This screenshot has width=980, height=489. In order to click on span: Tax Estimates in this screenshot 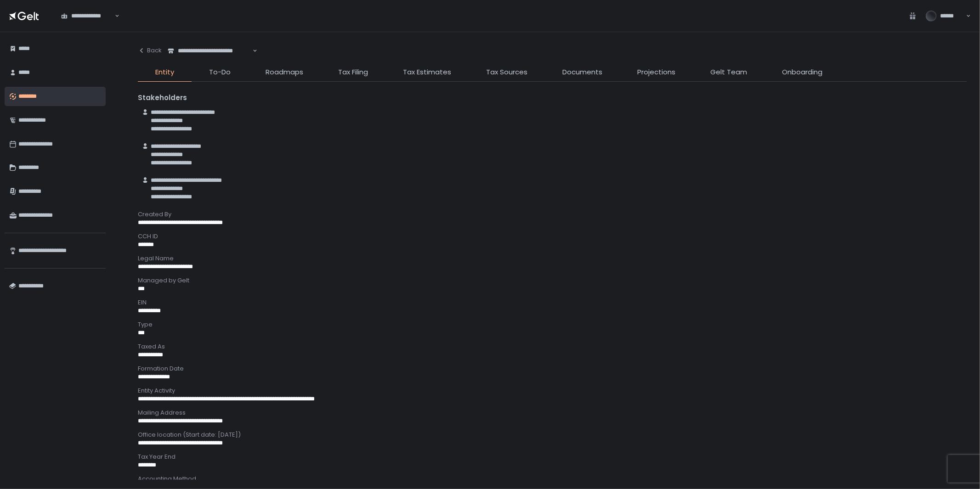, I will do `click(427, 72)`.